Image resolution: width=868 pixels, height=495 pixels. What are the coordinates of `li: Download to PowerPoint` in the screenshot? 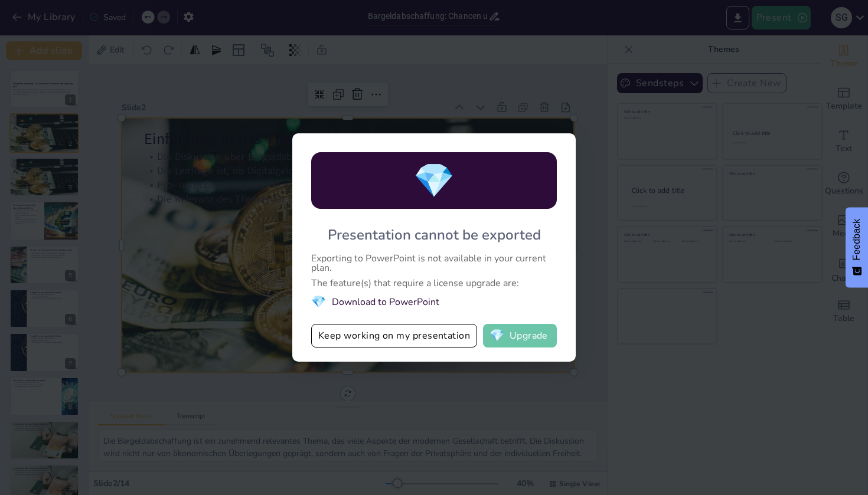 It's located at (434, 301).